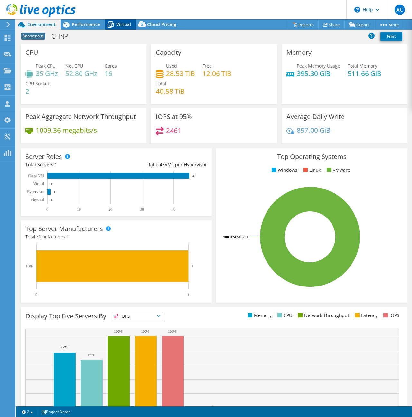  I want to click on text: Guest VM, so click(36, 176).